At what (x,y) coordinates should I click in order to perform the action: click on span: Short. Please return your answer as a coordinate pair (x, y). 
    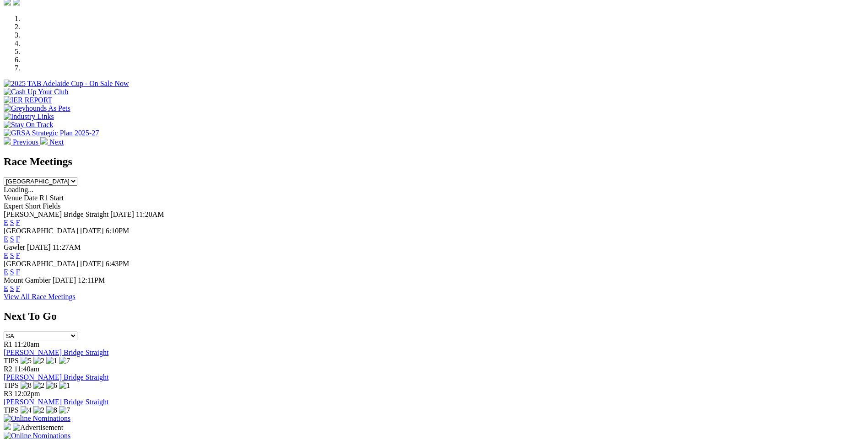
    Looking at the image, I should click on (33, 206).